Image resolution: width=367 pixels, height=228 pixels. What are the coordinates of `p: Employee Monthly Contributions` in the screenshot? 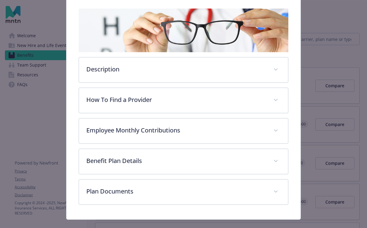 It's located at (176, 131).